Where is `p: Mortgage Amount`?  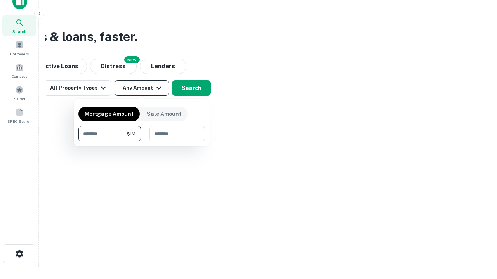 p: Mortgage Amount is located at coordinates (109, 114).